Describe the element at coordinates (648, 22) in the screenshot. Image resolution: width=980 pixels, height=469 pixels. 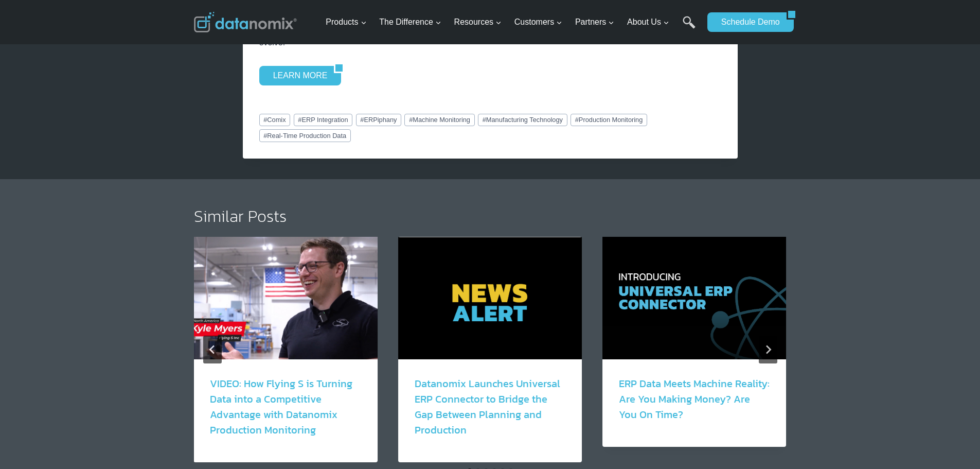
I see `span: About Us` at that location.